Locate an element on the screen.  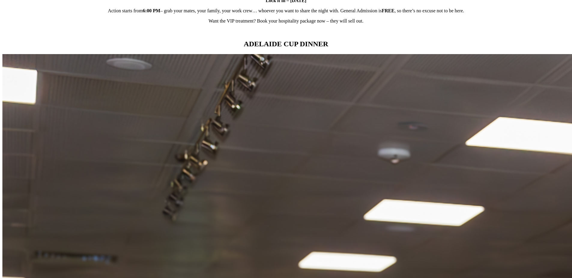
strong: :00 PM is located at coordinates (153, 11).